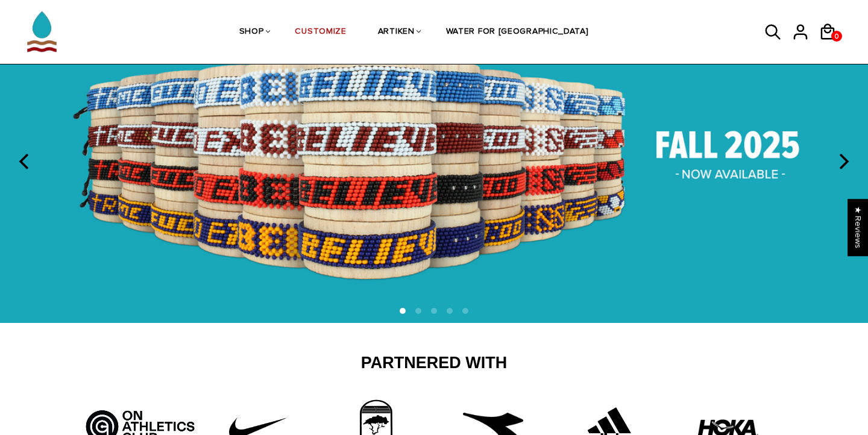 This screenshot has width=868, height=435. I want to click on a: 0, so click(837, 36).